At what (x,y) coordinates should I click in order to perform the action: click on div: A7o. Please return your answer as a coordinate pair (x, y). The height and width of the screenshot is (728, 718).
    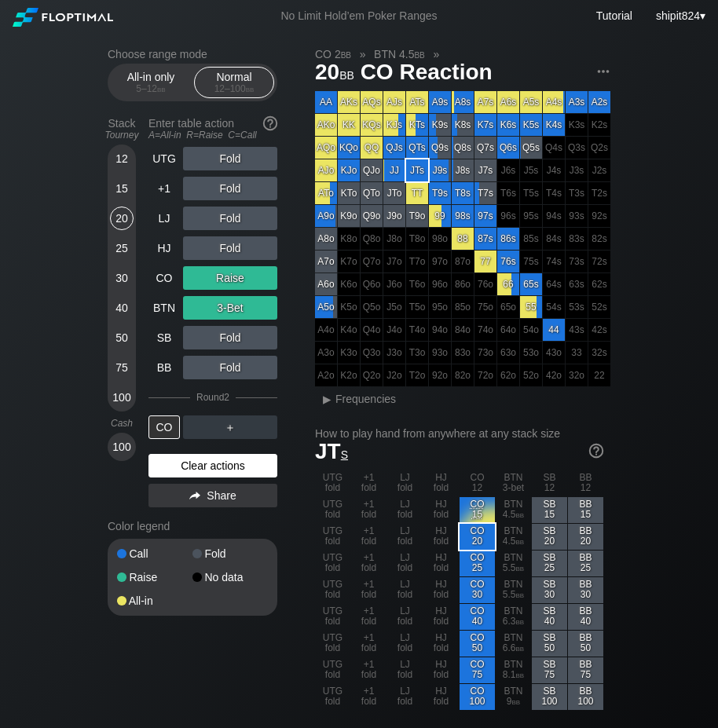
    Looking at the image, I should click on (326, 261).